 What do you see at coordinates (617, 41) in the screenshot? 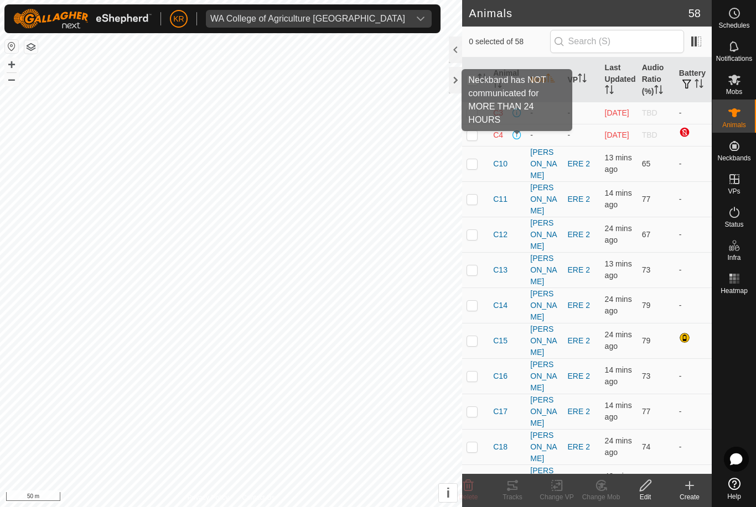
I see `input: Search (S)` at bounding box center [617, 41].